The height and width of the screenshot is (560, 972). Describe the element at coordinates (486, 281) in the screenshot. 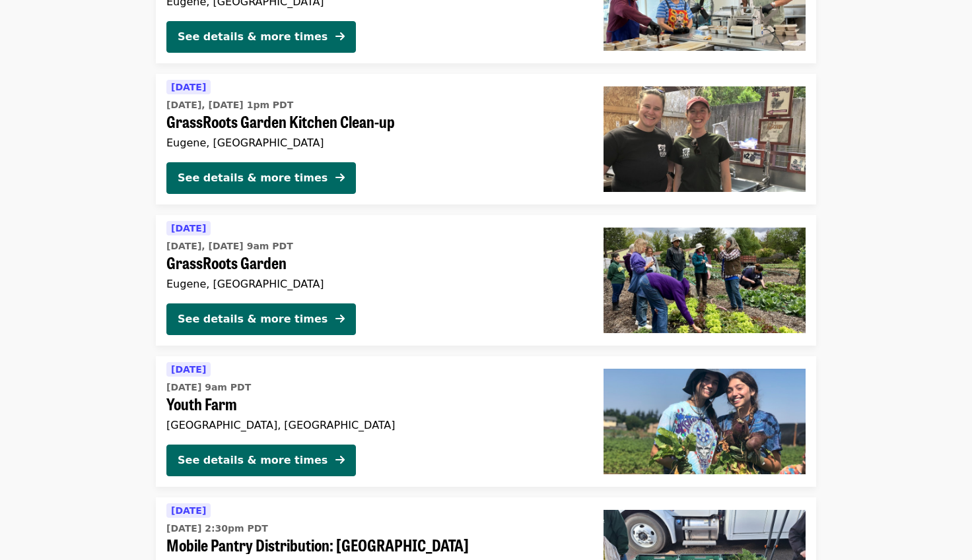

I see `a: See details for "GrassRoots Garden"` at that location.